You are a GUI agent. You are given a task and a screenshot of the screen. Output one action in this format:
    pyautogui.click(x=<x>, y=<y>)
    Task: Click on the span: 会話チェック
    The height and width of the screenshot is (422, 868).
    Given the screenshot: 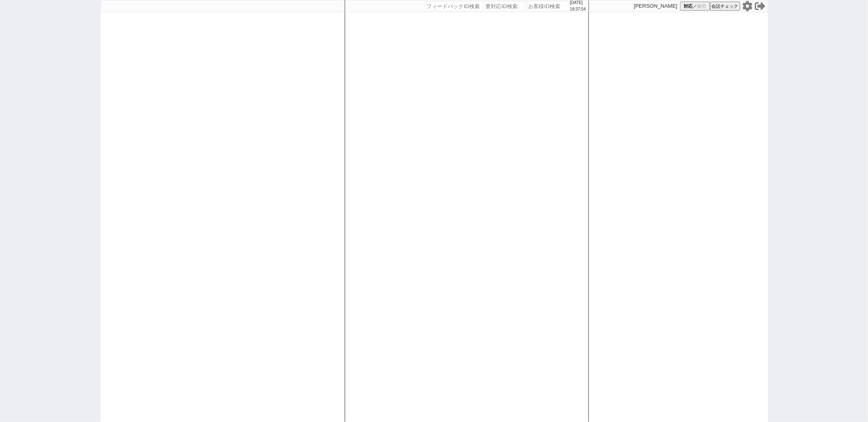 What is the action you would take?
    pyautogui.click(x=725, y=6)
    